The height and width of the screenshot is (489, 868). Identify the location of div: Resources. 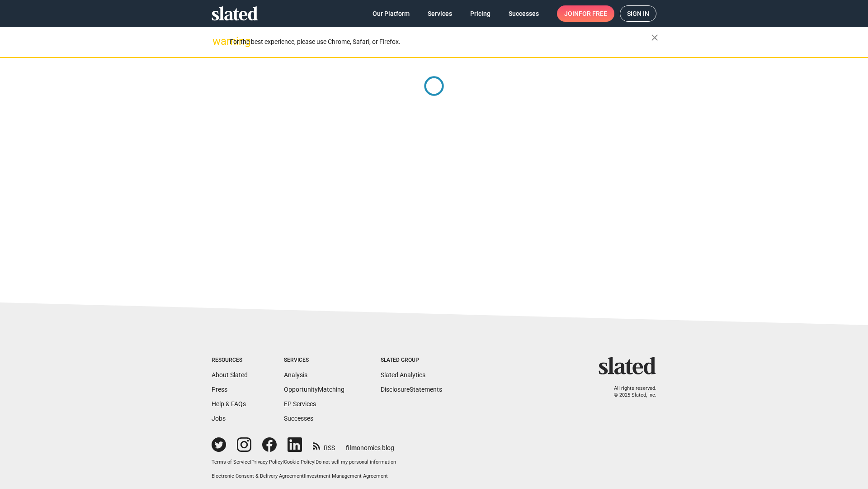
(230, 360).